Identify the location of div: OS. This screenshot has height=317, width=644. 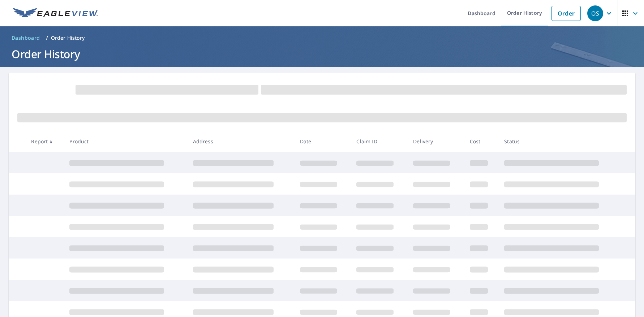
(595, 13).